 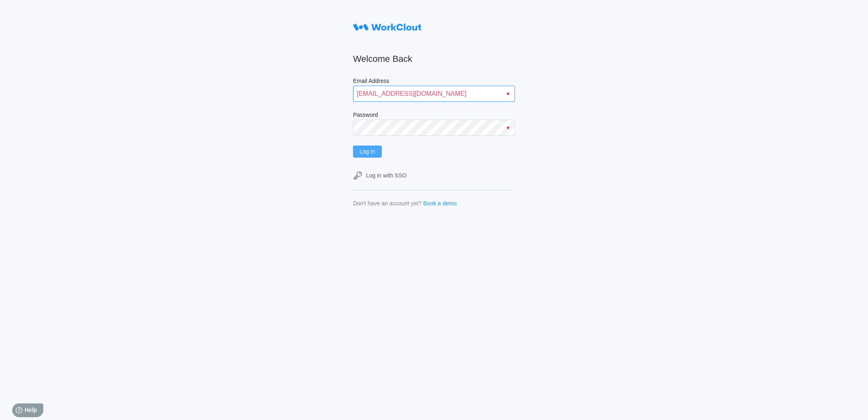 What do you see at coordinates (387, 203) in the screenshot?
I see `div: Don't have an account yet?` at bounding box center [387, 203].